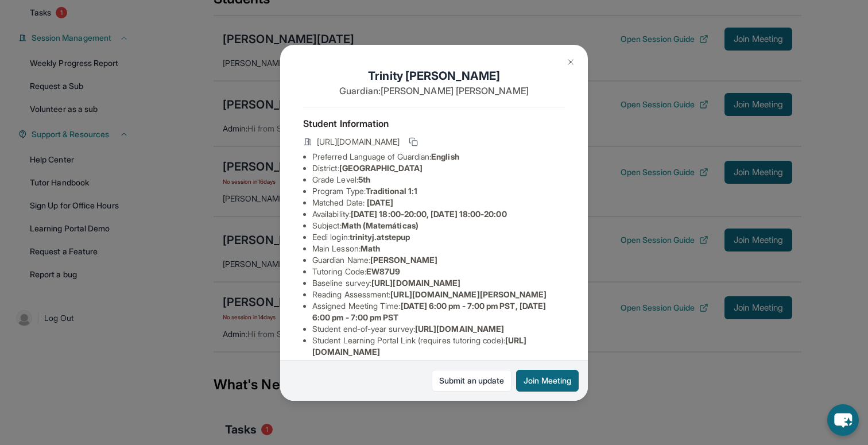  What do you see at coordinates (439, 283) in the screenshot?
I see `li: Baseline survey :` at bounding box center [439, 283].